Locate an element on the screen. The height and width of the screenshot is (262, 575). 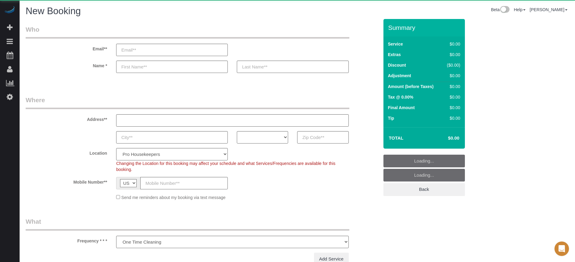
input: Zip Code** is located at coordinates (323, 137).